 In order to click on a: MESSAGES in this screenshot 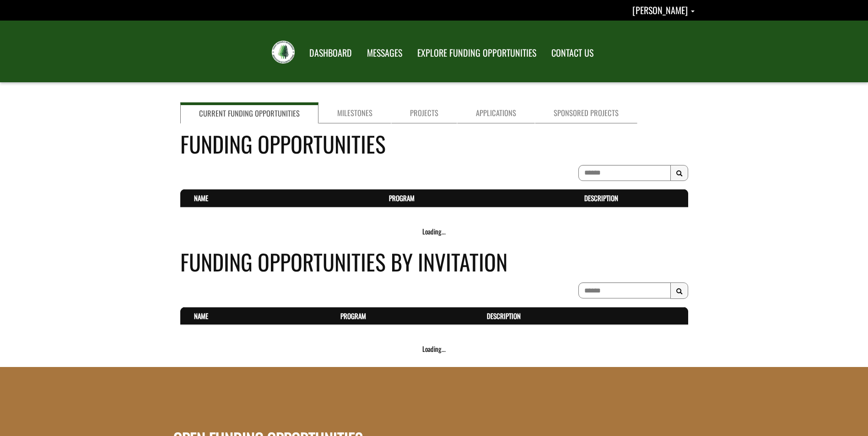, I will do `click(384, 53)`.